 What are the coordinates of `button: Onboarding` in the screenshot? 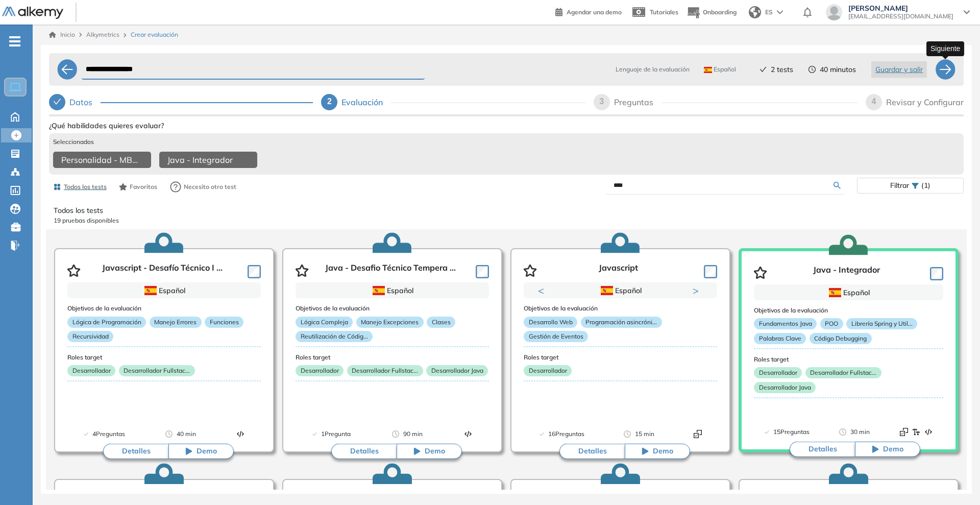 It's located at (711, 12).